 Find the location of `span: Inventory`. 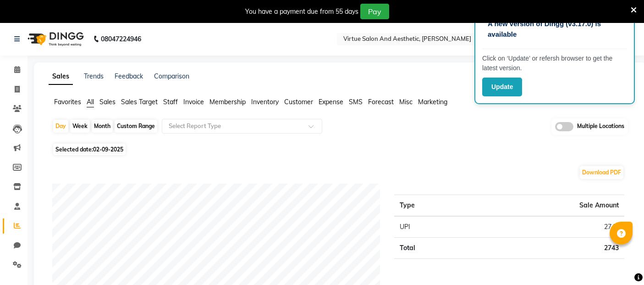

span: Inventory is located at coordinates (265, 102).